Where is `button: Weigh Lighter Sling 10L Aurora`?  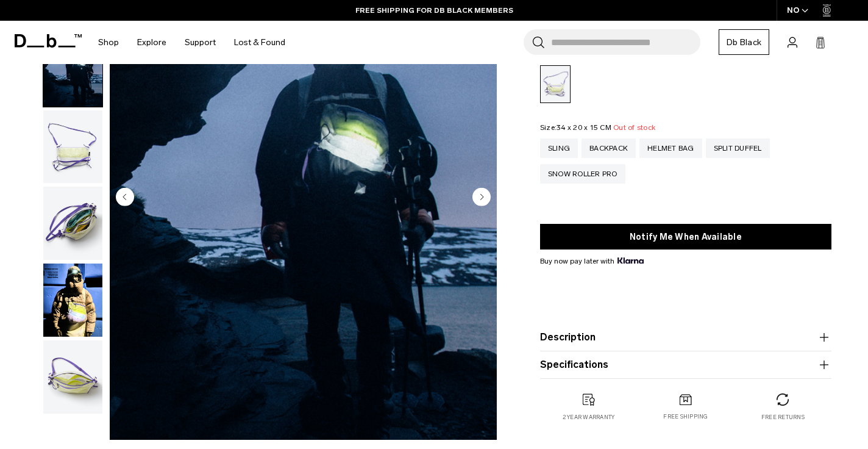
button: Weigh Lighter Sling 10L Aurora is located at coordinates (72, 300).